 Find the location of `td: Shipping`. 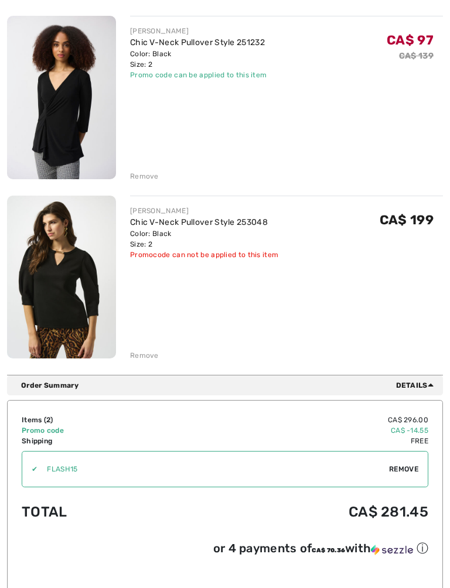

td: Shipping is located at coordinates (96, 441).